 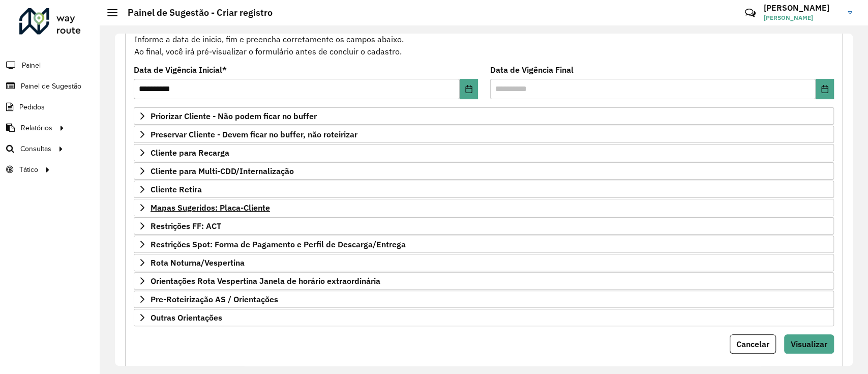 What do you see at coordinates (483, 134) in the screenshot?
I see `a: Preservar Cliente - Devem ficar no buffer, não roteirizar` at bounding box center [483, 134].